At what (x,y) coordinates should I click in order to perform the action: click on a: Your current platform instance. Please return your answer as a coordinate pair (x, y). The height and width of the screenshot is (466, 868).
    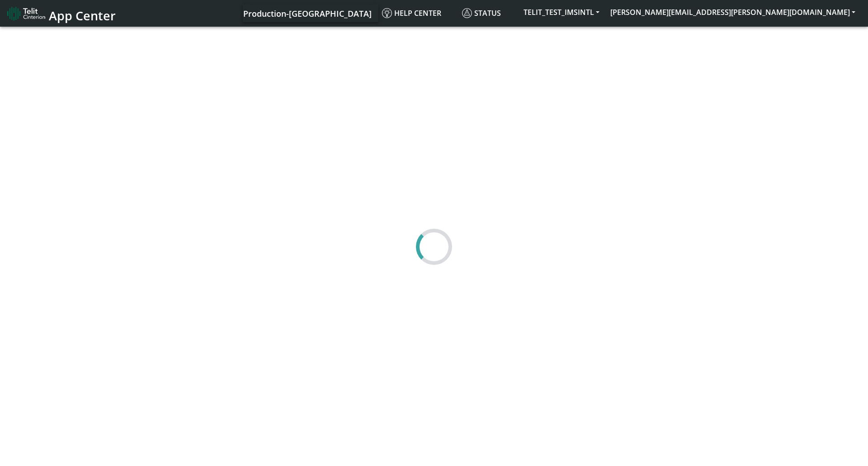
    Looking at the image, I should click on (307, 13).